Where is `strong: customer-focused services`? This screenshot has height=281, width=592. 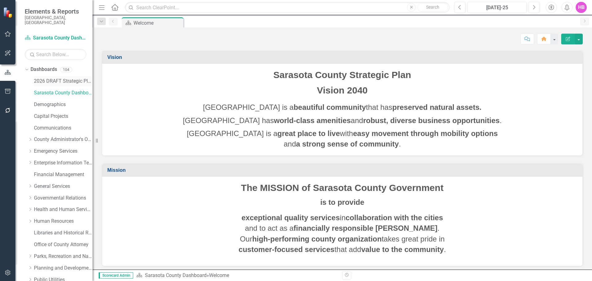
strong: customer-focused services is located at coordinates (287, 249).